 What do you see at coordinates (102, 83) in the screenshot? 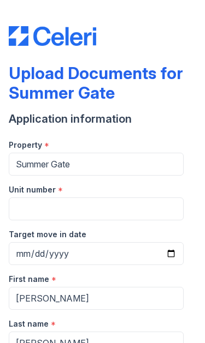
I see `div: Upload Documents for Summer Gate` at bounding box center [102, 83].